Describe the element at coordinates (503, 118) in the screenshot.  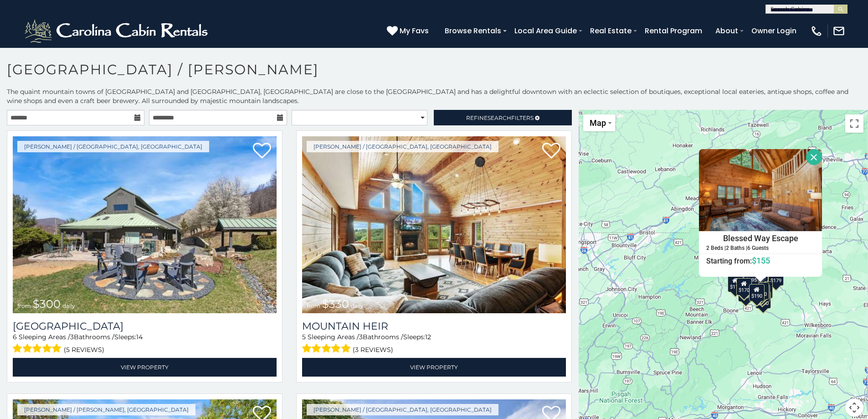
I see `a: RefineSearchFilters` at that location.